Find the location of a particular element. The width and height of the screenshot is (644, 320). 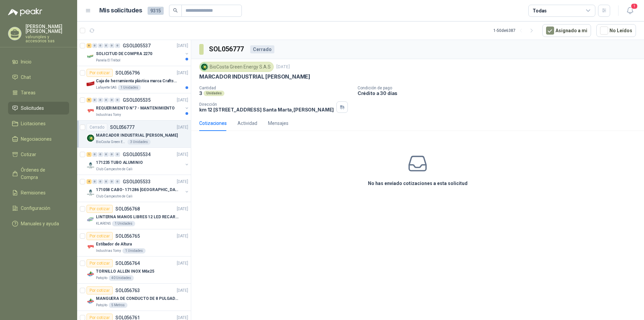

div: 4 is located at coordinates (89, 182).